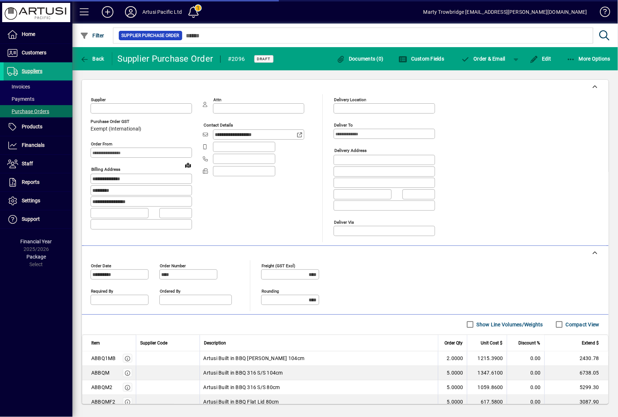  Describe the element at coordinates (32, 126) in the screenshot. I see `span: Products` at that location.